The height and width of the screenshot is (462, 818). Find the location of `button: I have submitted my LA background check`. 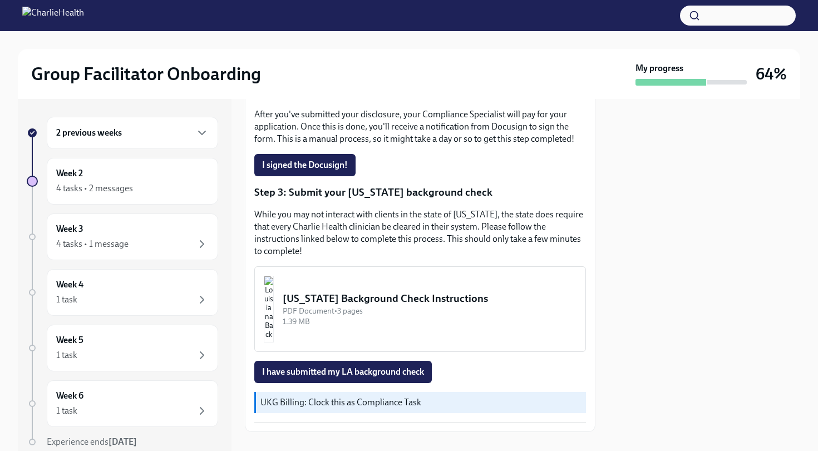

button: I have submitted my LA background check is located at coordinates (343, 372).